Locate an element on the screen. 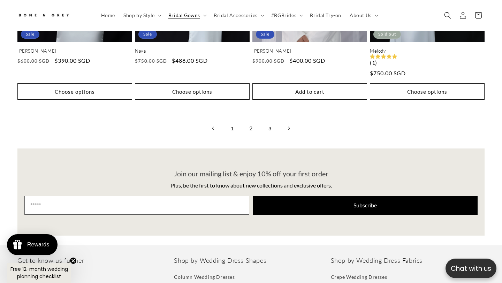 This screenshot has width=502, height=283. span: Home is located at coordinates (108, 15).